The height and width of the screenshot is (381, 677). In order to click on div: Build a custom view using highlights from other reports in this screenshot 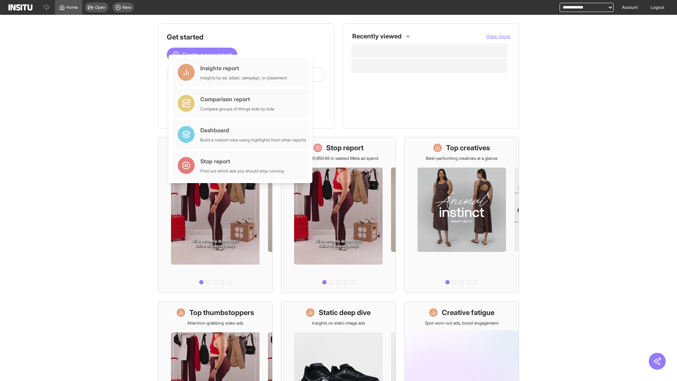, I will do `click(253, 140)`.